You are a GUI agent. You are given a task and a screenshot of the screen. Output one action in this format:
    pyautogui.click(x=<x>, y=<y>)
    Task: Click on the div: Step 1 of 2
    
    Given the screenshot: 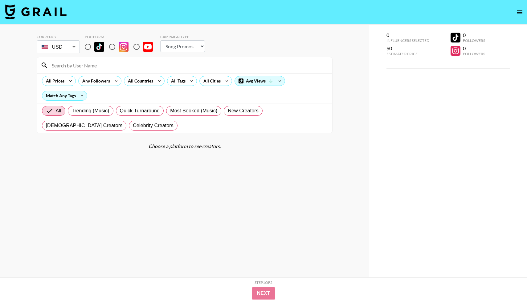 What is the action you would take?
    pyautogui.click(x=263, y=282)
    